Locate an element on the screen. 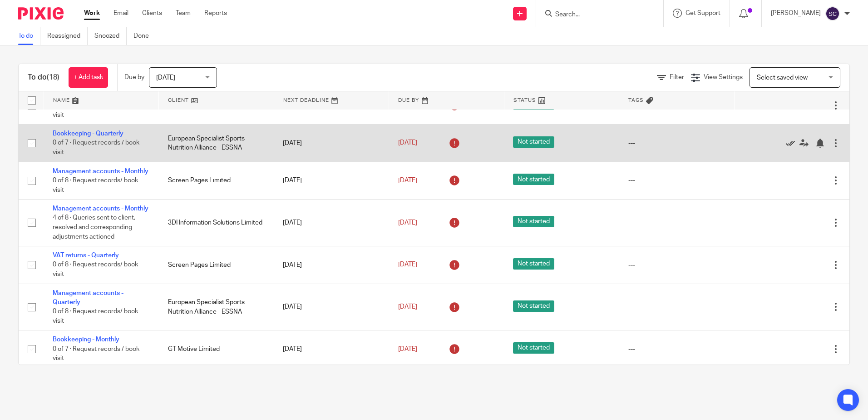  span: Filter is located at coordinates (677, 77).